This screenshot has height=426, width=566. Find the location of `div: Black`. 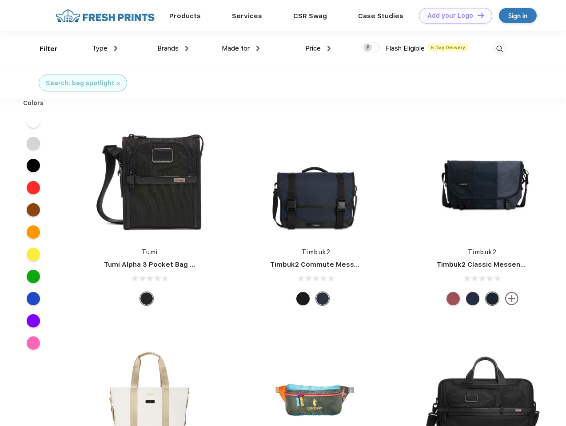

div: Black is located at coordinates (147, 299).